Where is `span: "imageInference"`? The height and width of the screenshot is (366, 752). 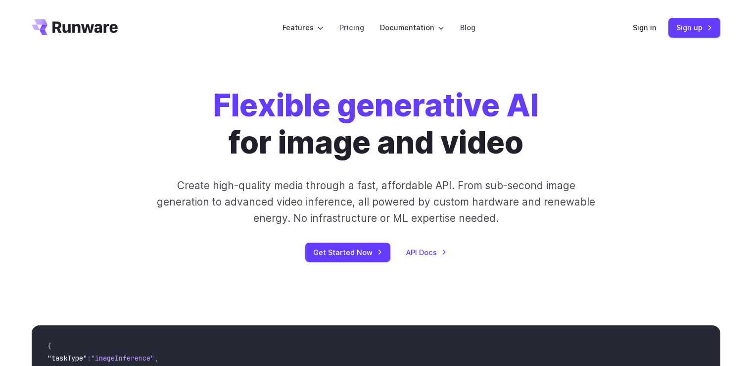
span: "imageInference" is located at coordinates (123, 358).